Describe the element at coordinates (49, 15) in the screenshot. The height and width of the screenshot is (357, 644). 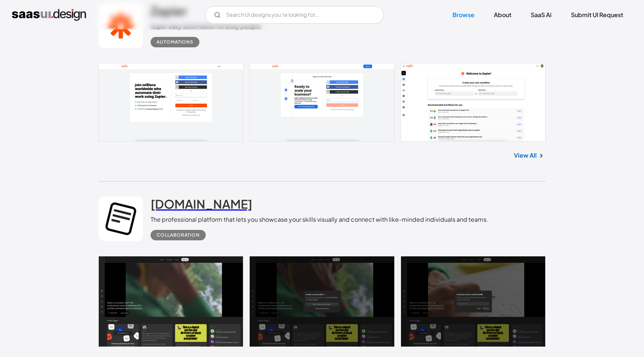
I see `a: home` at that location.